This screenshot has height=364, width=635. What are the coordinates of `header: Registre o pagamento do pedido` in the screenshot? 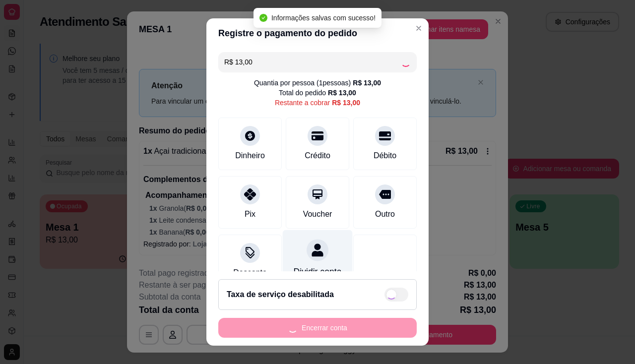 It's located at (318, 33).